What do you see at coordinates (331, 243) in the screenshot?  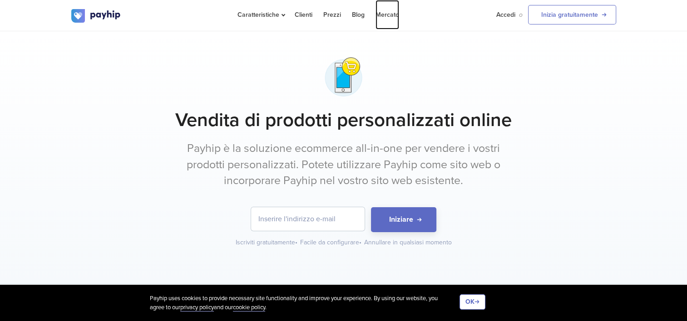 I see `div: Facile da configurare` at bounding box center [331, 243].